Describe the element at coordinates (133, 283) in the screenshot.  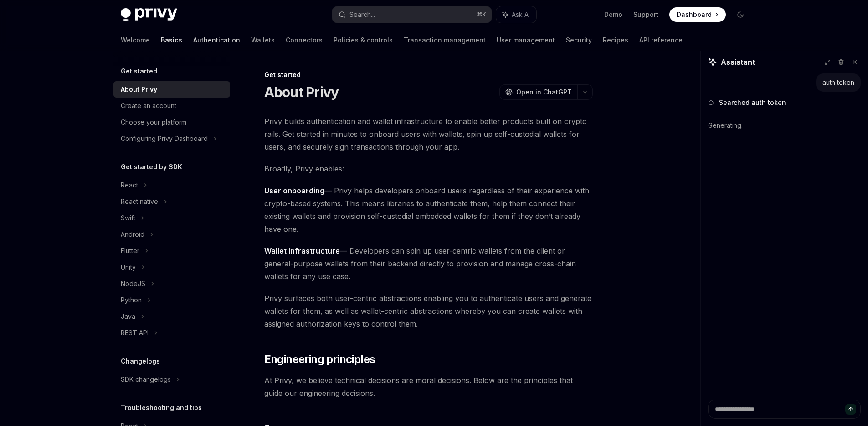
I see `div: NodeJS` at that location.